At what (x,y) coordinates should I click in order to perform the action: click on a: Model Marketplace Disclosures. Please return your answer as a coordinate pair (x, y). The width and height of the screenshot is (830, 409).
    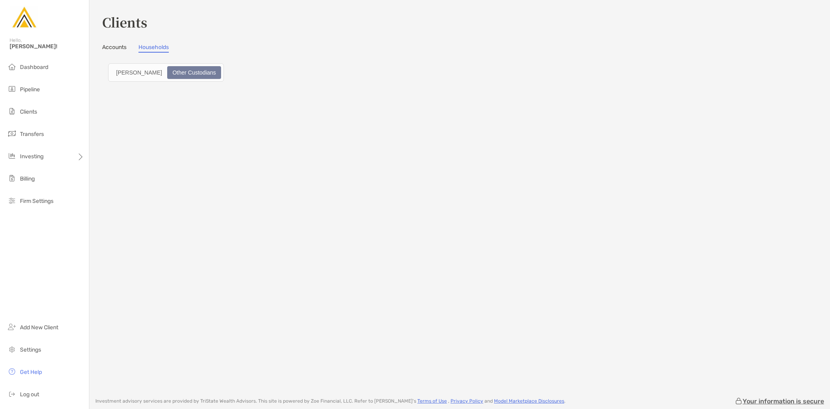
    Looking at the image, I should click on (529, 401).